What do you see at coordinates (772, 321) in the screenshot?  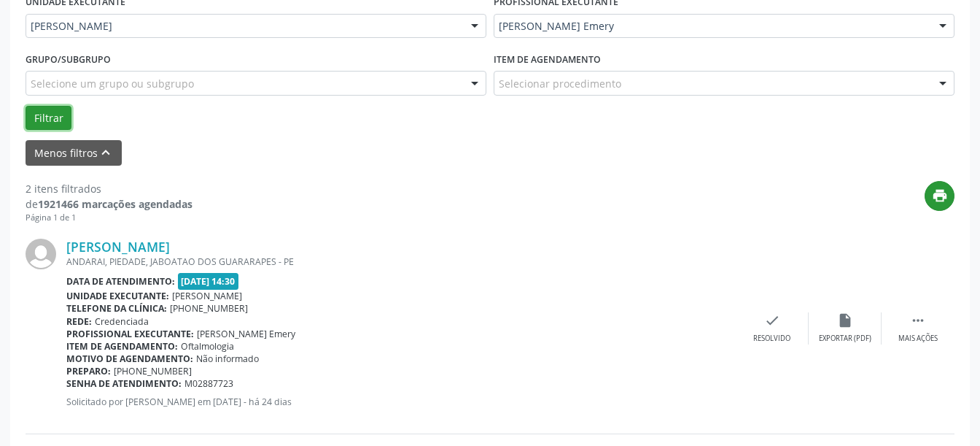 I see `i: check` at bounding box center [772, 321].